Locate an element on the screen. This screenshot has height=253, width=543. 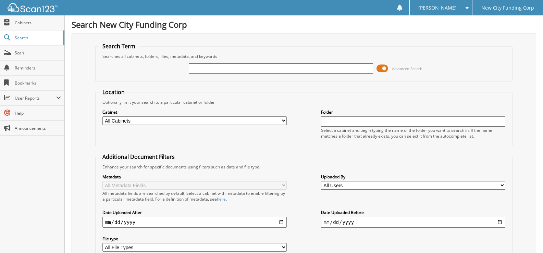
label: Date Uploaded Before is located at coordinates (413, 212).